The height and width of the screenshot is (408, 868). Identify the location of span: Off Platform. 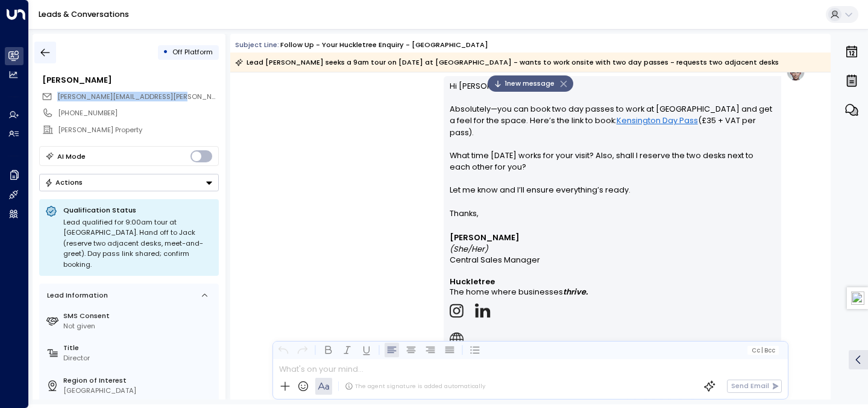
(193, 52).